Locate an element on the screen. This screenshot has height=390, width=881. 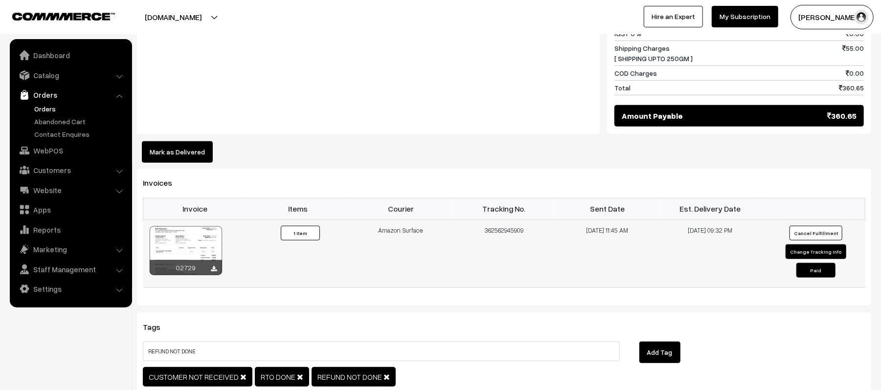
a: Settings is located at coordinates (70, 289).